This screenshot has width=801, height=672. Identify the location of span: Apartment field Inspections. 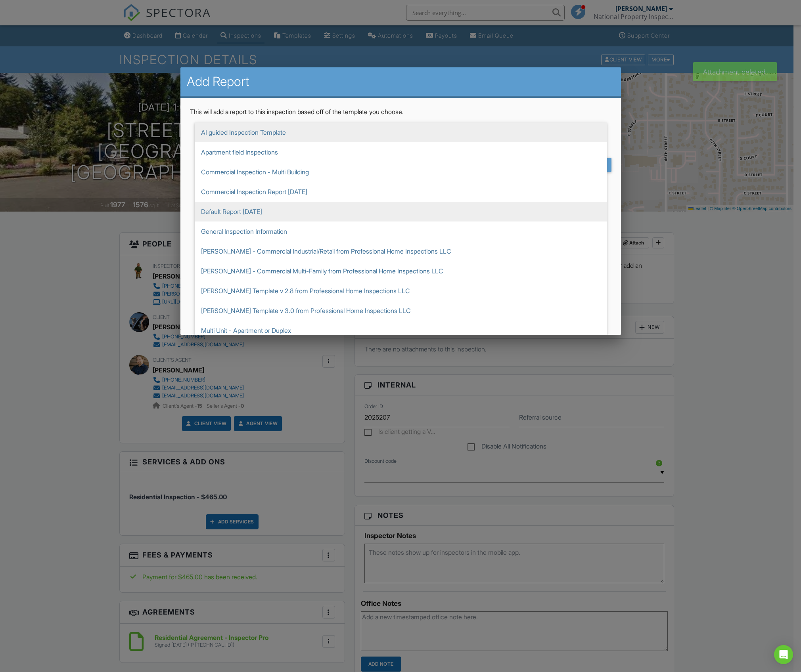
(400, 152).